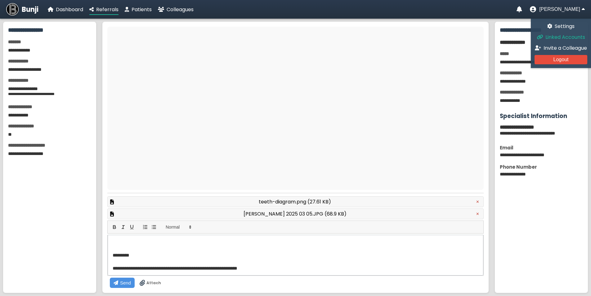 The height and width of the screenshot is (296, 591). What do you see at coordinates (561, 60) in the screenshot?
I see `button: Logout` at bounding box center [561, 60].